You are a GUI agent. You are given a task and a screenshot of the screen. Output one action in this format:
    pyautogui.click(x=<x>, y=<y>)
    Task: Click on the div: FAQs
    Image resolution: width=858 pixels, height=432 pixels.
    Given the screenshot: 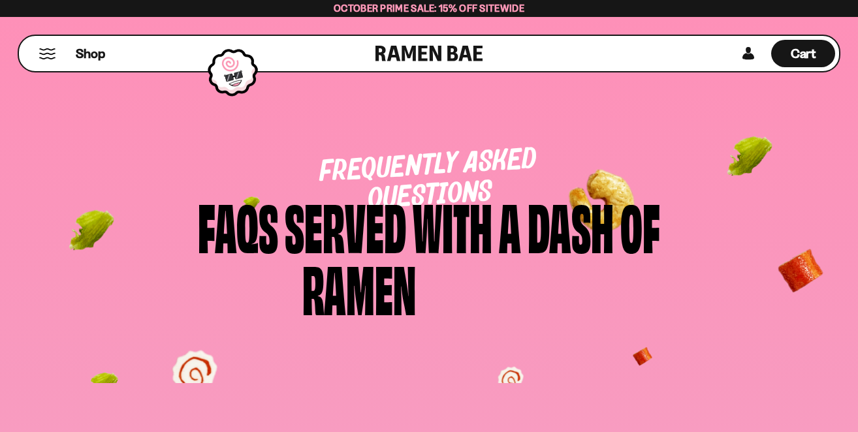 What is the action you would take?
    pyautogui.click(x=238, y=225)
    